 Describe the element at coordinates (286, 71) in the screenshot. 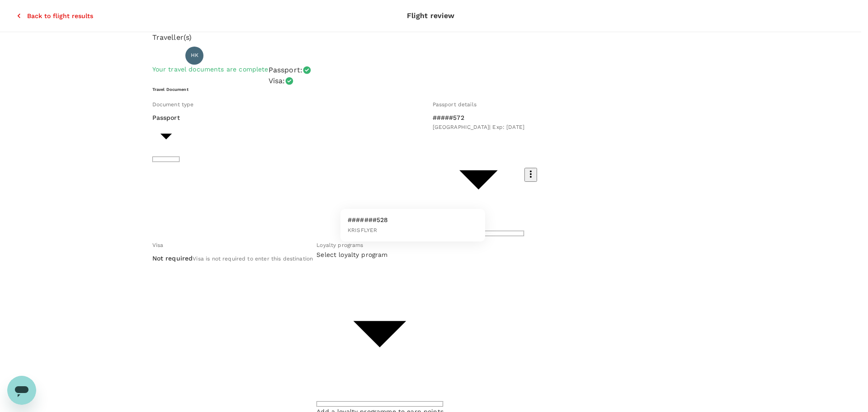

I see `p: Passport :` at that location.